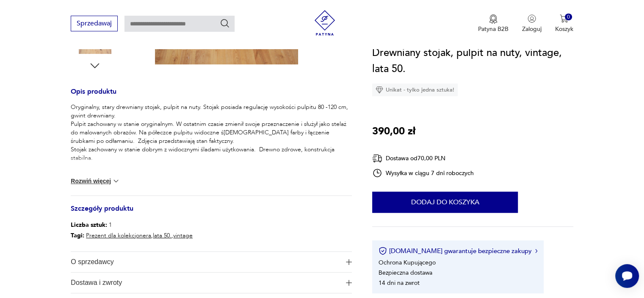 The image size is (644, 298). What do you see at coordinates (211, 262) in the screenshot?
I see `button: Ikona plusaO sprzedawcy` at bounding box center [211, 262].